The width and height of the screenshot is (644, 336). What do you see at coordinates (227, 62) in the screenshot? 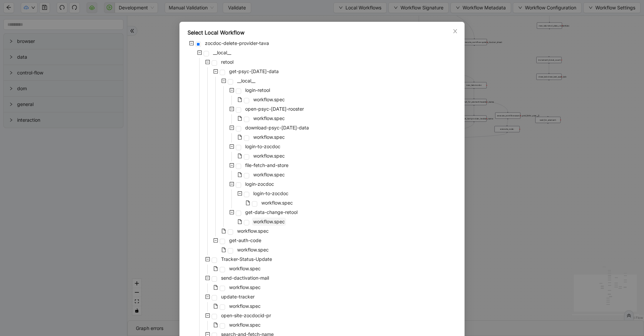
I see `span: retool` at bounding box center [227, 62].